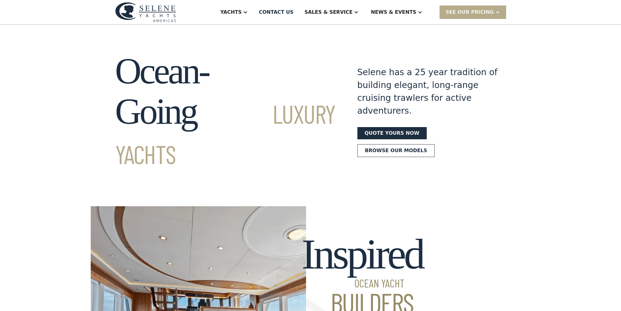 Image resolution: width=621 pixels, height=311 pixels. What do you see at coordinates (276, 12) in the screenshot?
I see `div: Contact US` at bounding box center [276, 12].